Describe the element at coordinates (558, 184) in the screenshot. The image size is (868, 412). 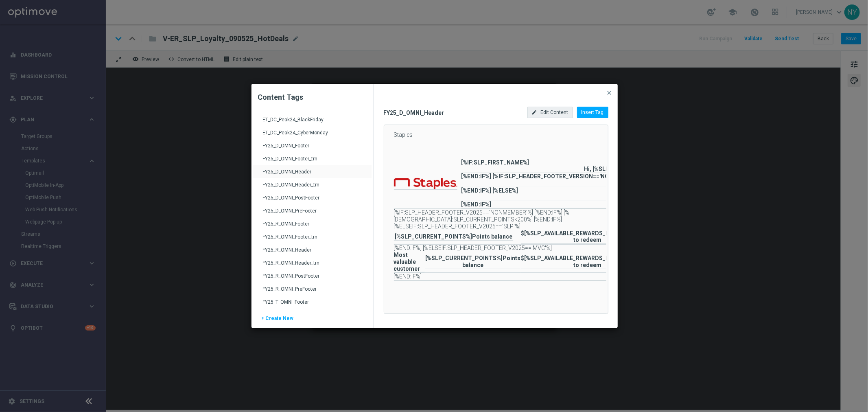
I see `td: [%IF:SLP_FIRST_NAME%] [%END:IF%] [%IF:SLP_HEADER_FOOTER_VERSION=='NONMEMBER'%] [%END:IF%] [%ELSE%...` at that location.